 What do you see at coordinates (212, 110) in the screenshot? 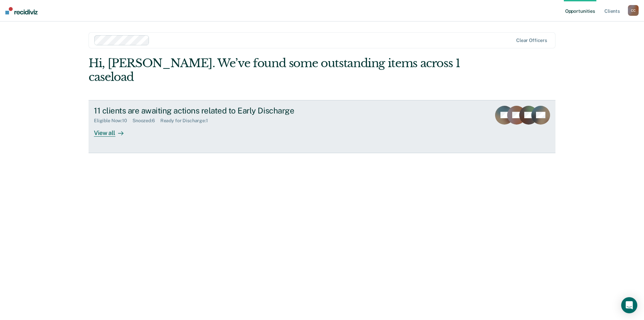
I see `div: 11 clients are awaiting actions related to Early Discharge` at bounding box center [212, 110].